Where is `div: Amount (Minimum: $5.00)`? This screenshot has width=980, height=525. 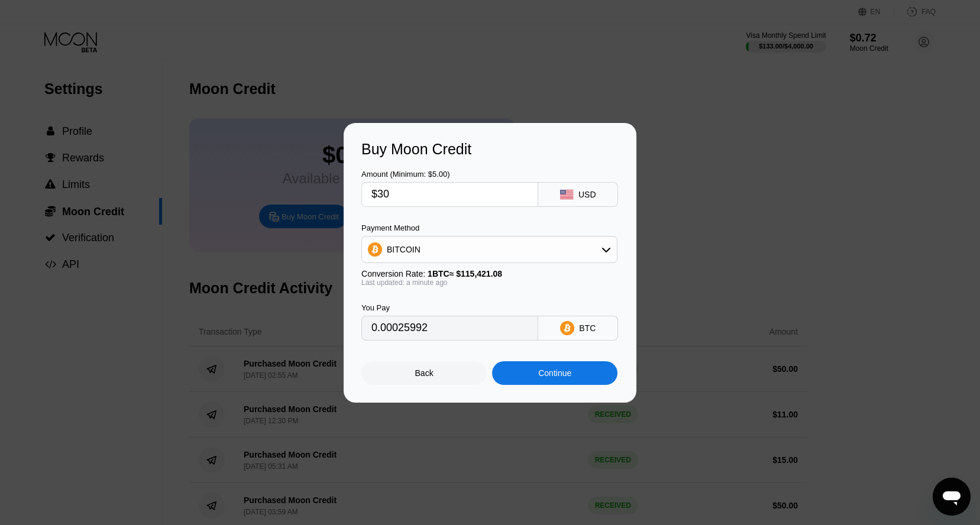 div: Amount (Minimum: $5.00) is located at coordinates (450, 174).